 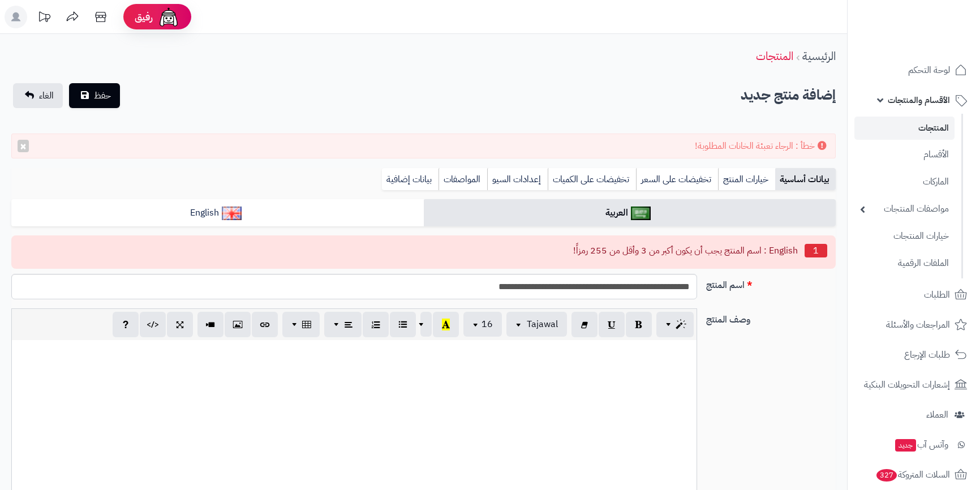 What do you see at coordinates (542, 324) in the screenshot?
I see `span: Tajawal` at bounding box center [542, 324].